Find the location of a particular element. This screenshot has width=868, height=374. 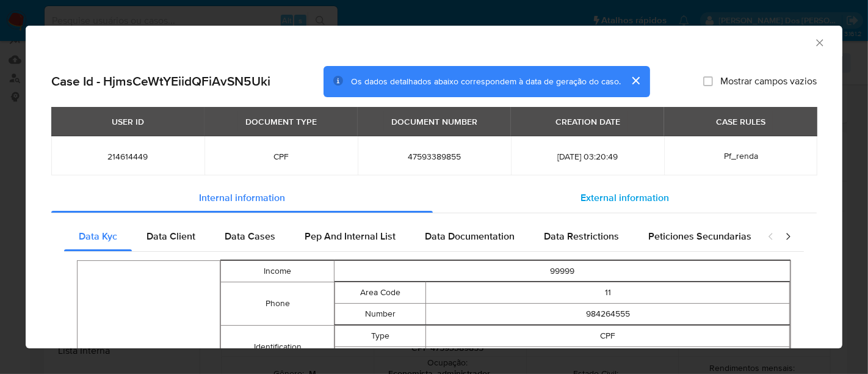

div: DOCUMENT NUMBER is located at coordinates (434, 122).